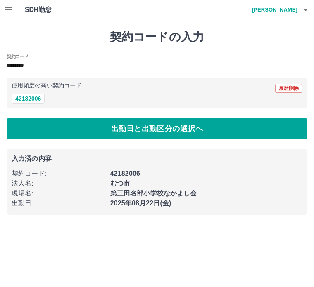 The width and height of the screenshot is (314, 287). Describe the element at coordinates (125, 173) in the screenshot. I see `b: 42182006` at that location.